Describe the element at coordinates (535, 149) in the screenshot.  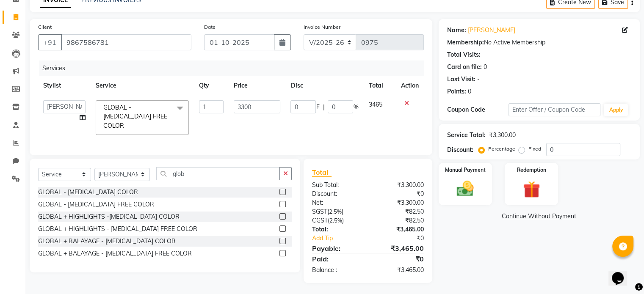
I see `label: Fixed` at that location.